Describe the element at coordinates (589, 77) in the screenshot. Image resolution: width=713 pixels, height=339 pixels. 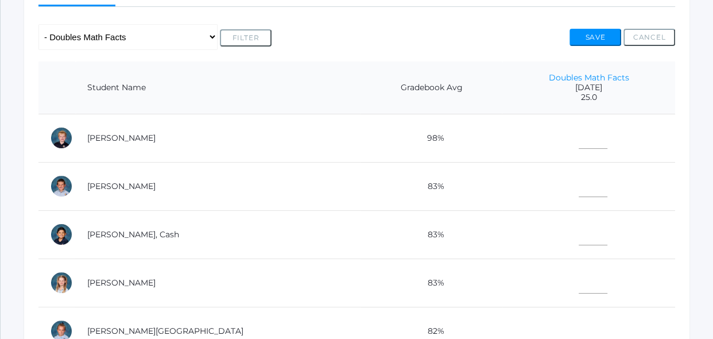
I see `a: Doubles Math Facts` at that location.